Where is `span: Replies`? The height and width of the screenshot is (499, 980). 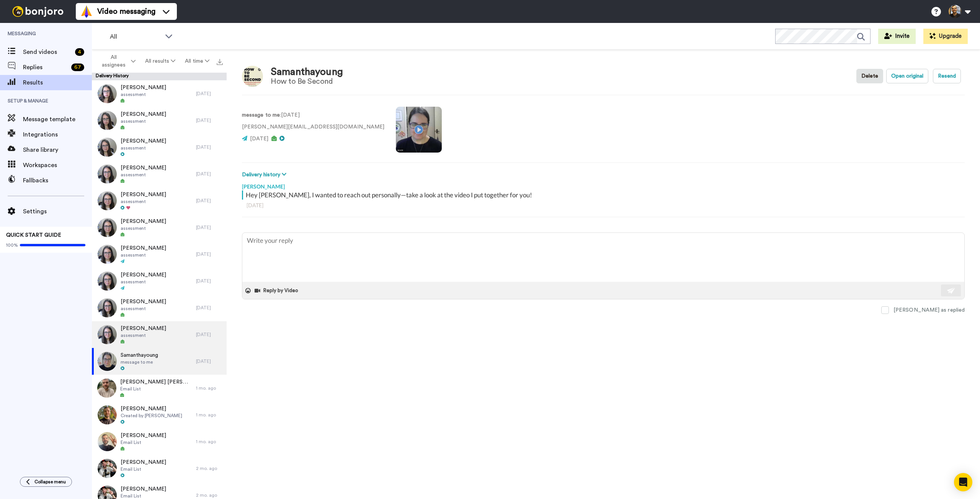
span: Replies is located at coordinates (45, 68).